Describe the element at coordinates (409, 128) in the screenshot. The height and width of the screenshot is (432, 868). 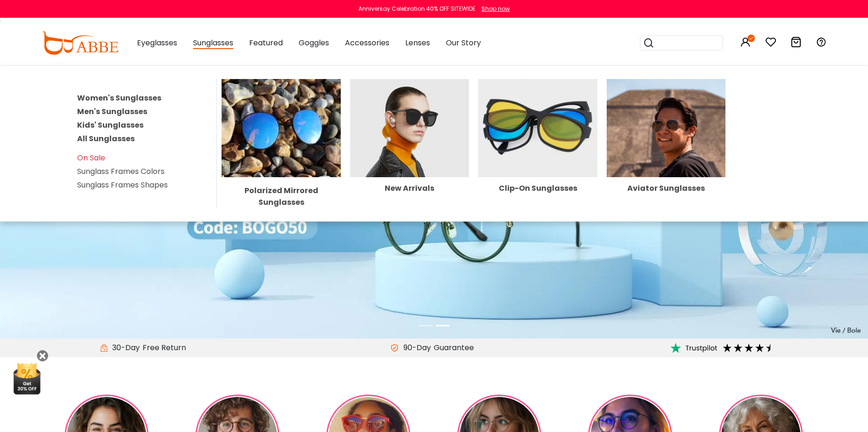
I see `img: New Arrivals` at that location.